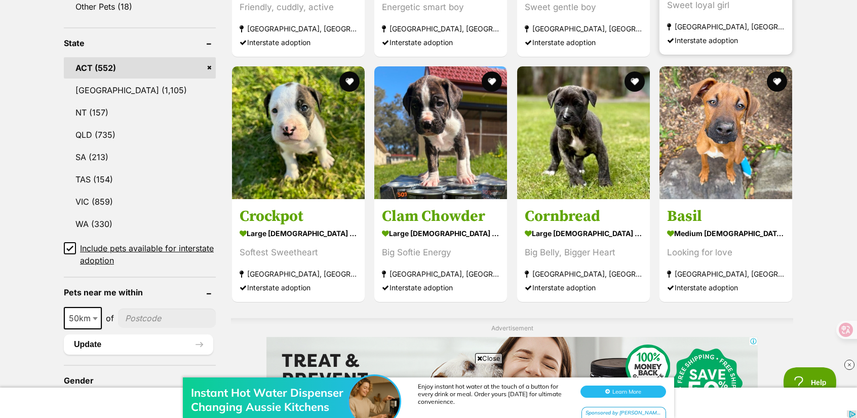  Describe the element at coordinates (140, 68) in the screenshot. I see `a: ACT (552)` at that location.